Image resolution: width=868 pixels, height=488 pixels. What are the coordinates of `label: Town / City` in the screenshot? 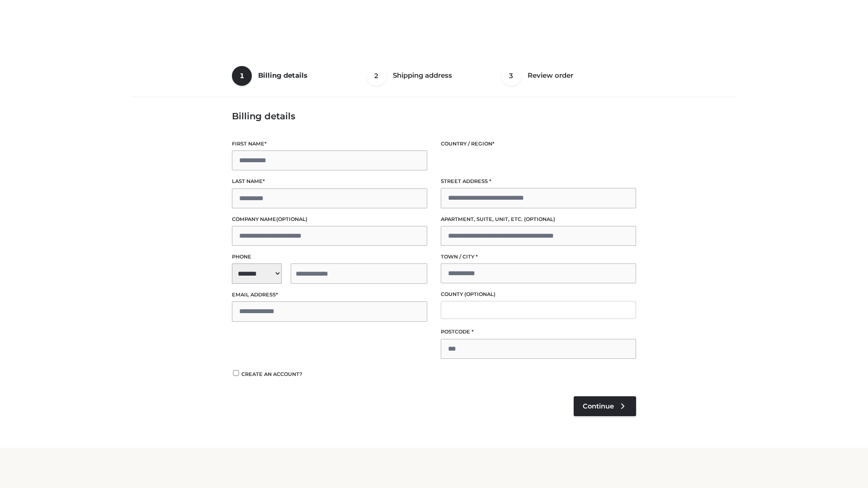 It's located at (538, 257).